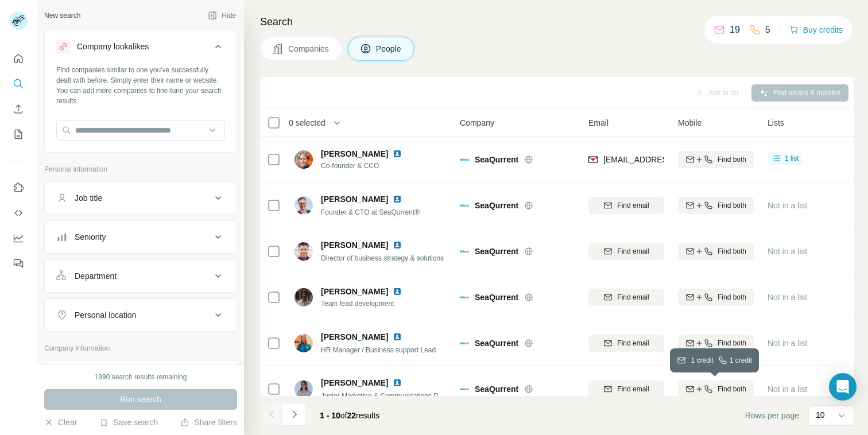  What do you see at coordinates (141, 169) in the screenshot?
I see `p: Personal information` at bounding box center [141, 169].